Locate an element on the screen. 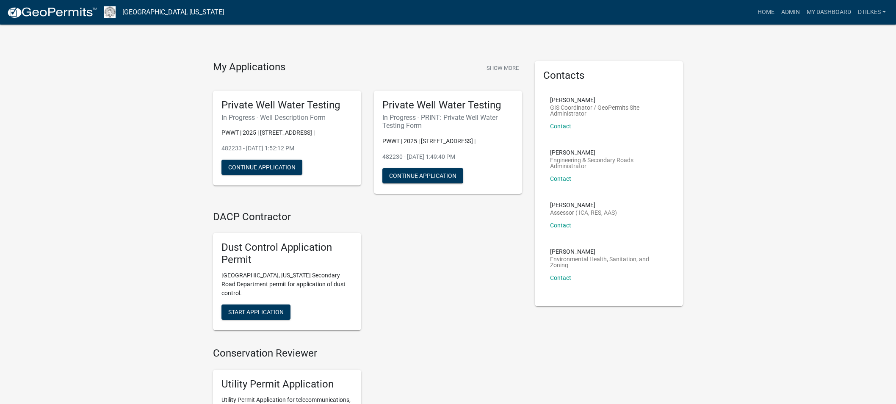 The image size is (896, 404). a: Home is located at coordinates (766, 12).